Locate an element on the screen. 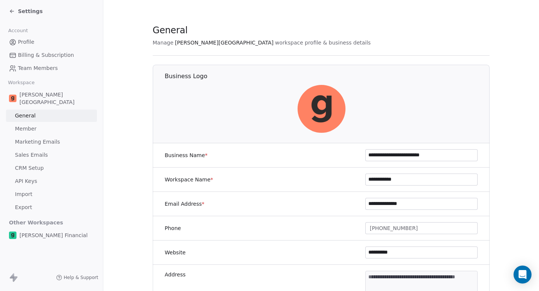  span: Export is located at coordinates (24, 207).